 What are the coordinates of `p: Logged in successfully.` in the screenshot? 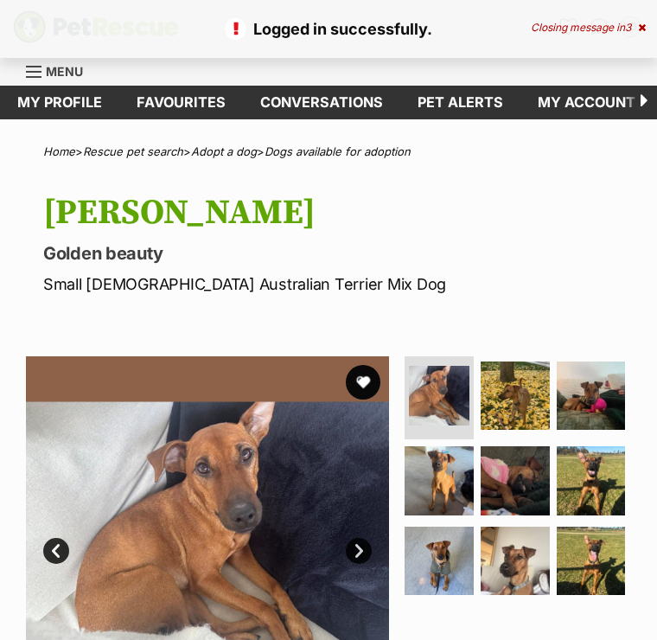 It's located at (328, 29).